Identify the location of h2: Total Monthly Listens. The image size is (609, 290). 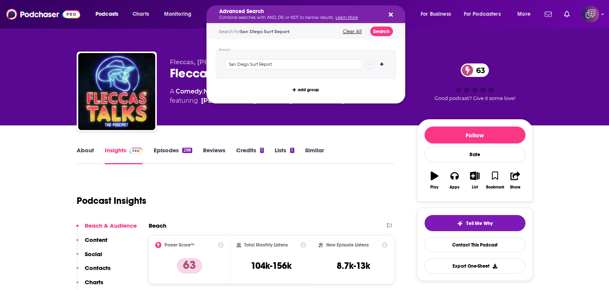
(266, 245).